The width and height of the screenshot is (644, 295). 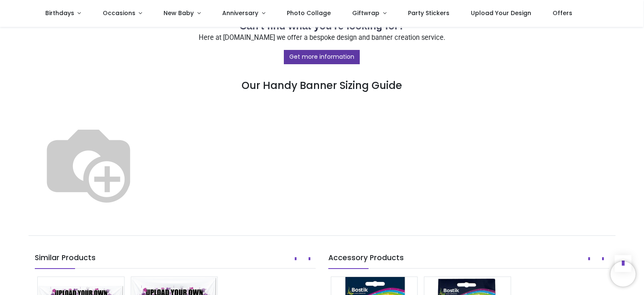 What do you see at coordinates (469, 261) in the screenshot?
I see `h5: Accessory Products` at bounding box center [469, 261].